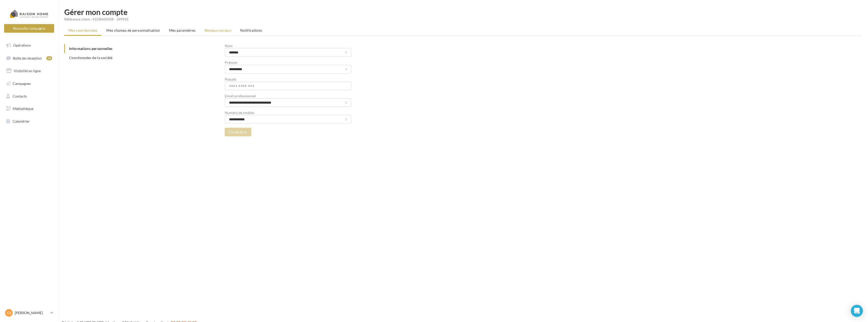 The width and height of the screenshot is (868, 322). Describe the element at coordinates (463, 12) in the screenshot. I see `h1: Gérer mon compte` at that location.